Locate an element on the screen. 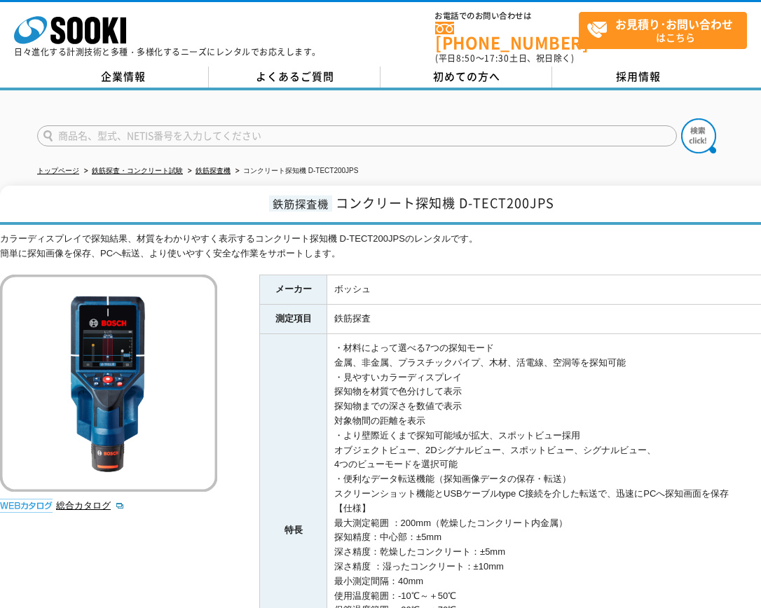 This screenshot has width=761, height=608. span: お電話でのお問い合わせは is located at coordinates (507, 16).